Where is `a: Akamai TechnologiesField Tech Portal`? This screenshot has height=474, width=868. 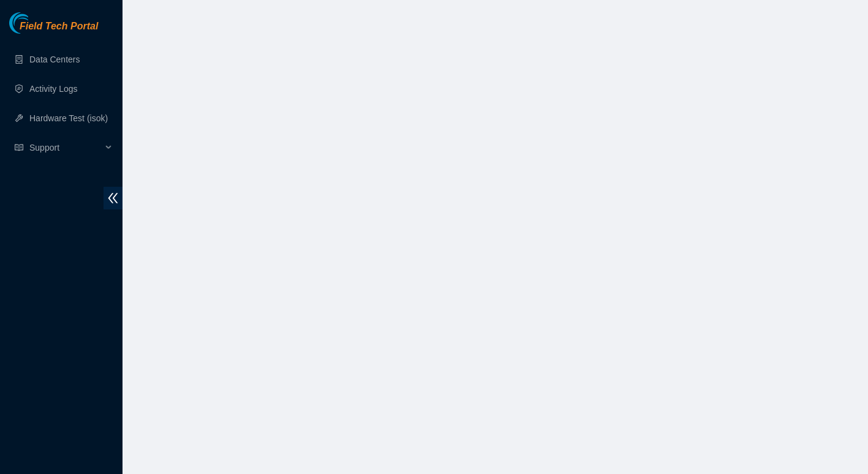 a: Akamai TechnologiesField Tech Portal is located at coordinates (53, 30).